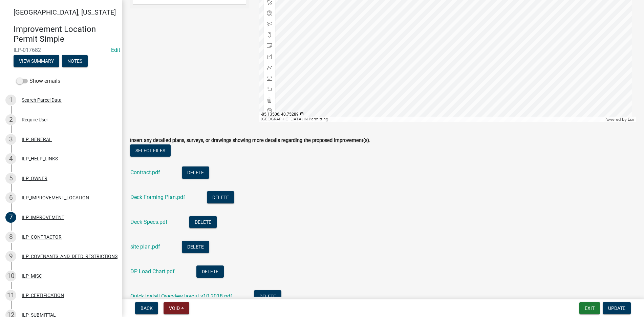 This screenshot has height=317, width=644. What do you see at coordinates (250, 141) in the screenshot?
I see `label: Insert any detailed plans, surveys, or drawings showing more details regarding the proposed impro...` at bounding box center [250, 141].